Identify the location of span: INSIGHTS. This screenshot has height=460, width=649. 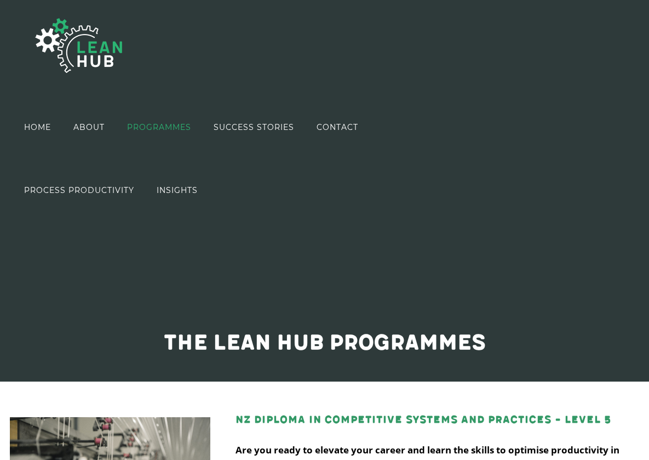
(177, 190).